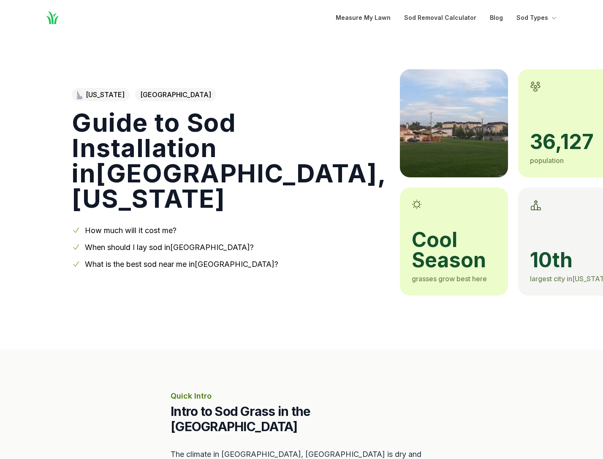 This screenshot has height=459, width=603. I want to click on a: Sod Removal Calculator, so click(440, 18).